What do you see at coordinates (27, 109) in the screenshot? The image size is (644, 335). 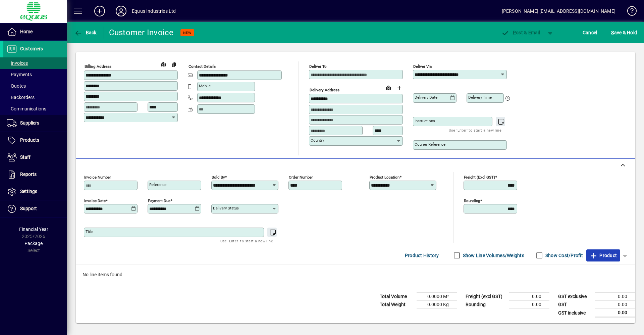 I see `span: Communications` at bounding box center [27, 109].